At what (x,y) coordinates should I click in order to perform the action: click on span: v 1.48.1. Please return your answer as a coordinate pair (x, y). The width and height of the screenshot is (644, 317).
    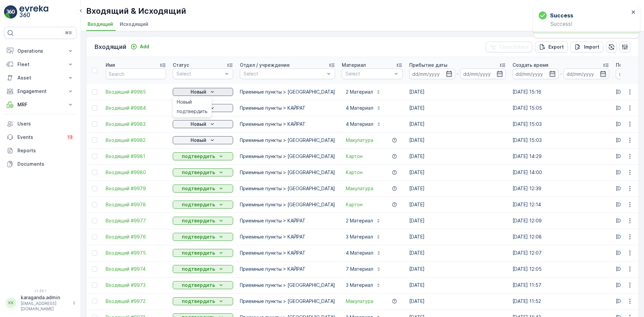
    Looking at the image, I should click on (40, 291).